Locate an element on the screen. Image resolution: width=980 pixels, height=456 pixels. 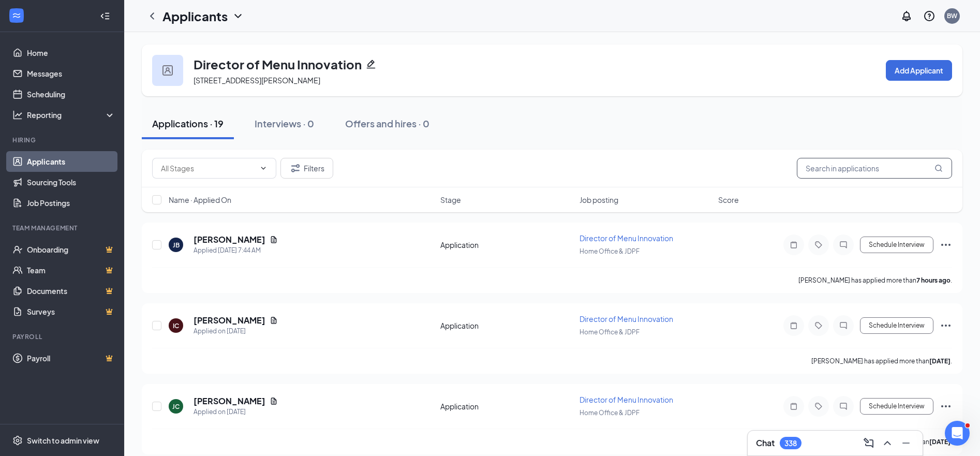
button: Minimize is located at coordinates (906, 443).